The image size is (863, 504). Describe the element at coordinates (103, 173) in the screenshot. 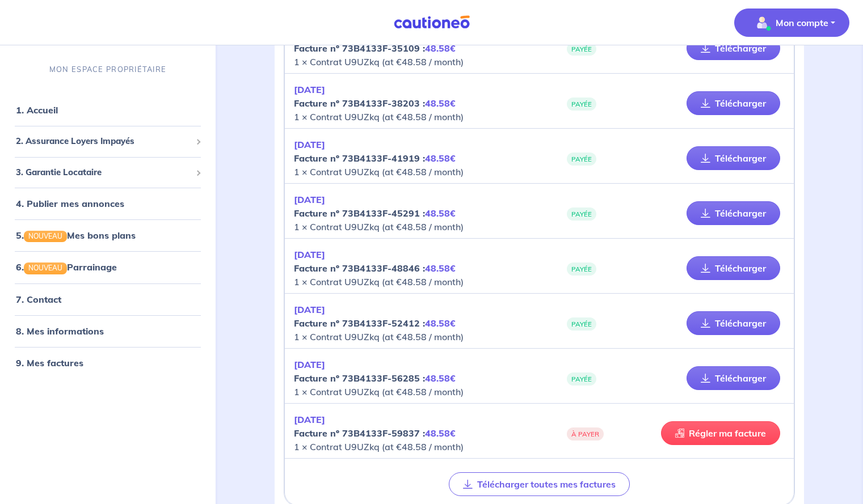

I see `span: 3. Garantie Locataire` at that location.